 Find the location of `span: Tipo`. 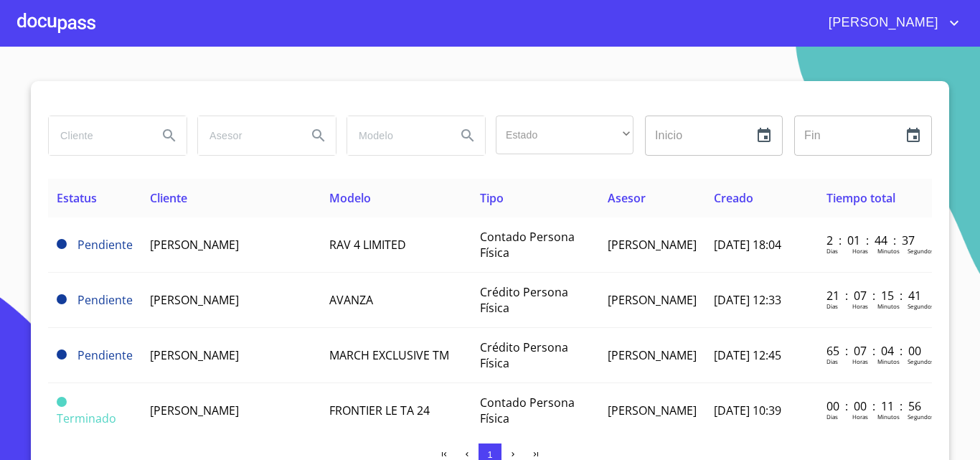

span: Tipo is located at coordinates (491, 198).